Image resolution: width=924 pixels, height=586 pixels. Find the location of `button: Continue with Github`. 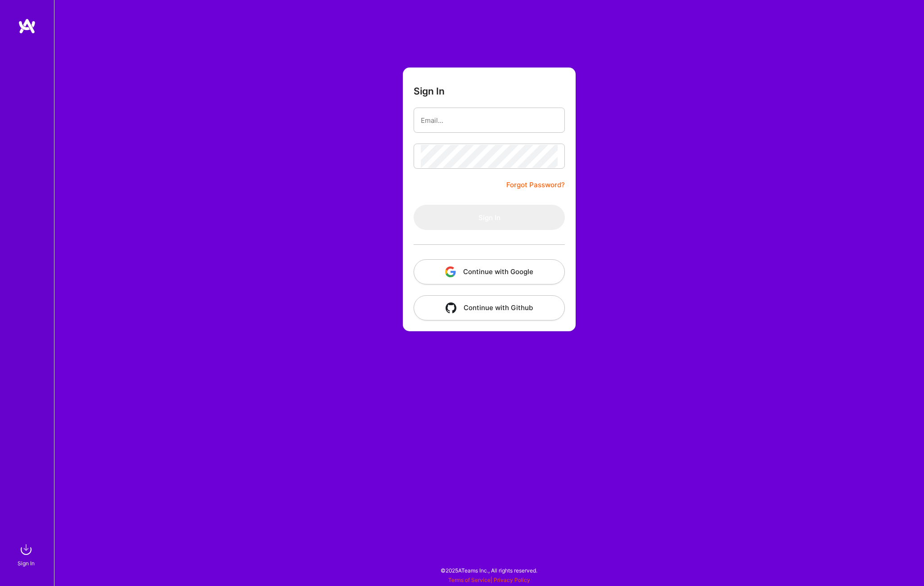

button: Continue with Github is located at coordinates (489, 308).